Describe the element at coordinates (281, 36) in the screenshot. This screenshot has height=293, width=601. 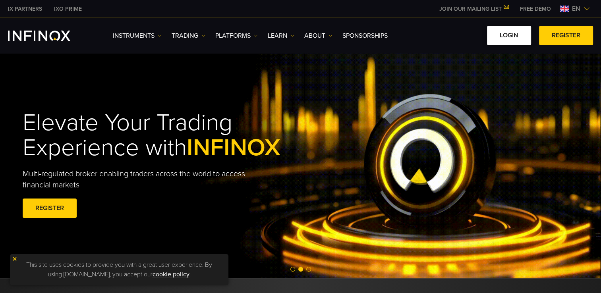
I see `a: Learn` at that location.